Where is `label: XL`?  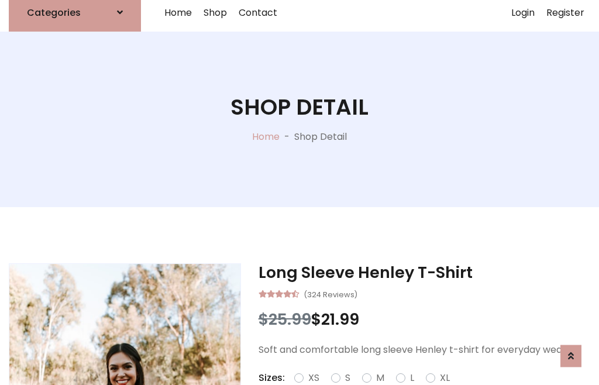 label: XL is located at coordinates (444, 378).